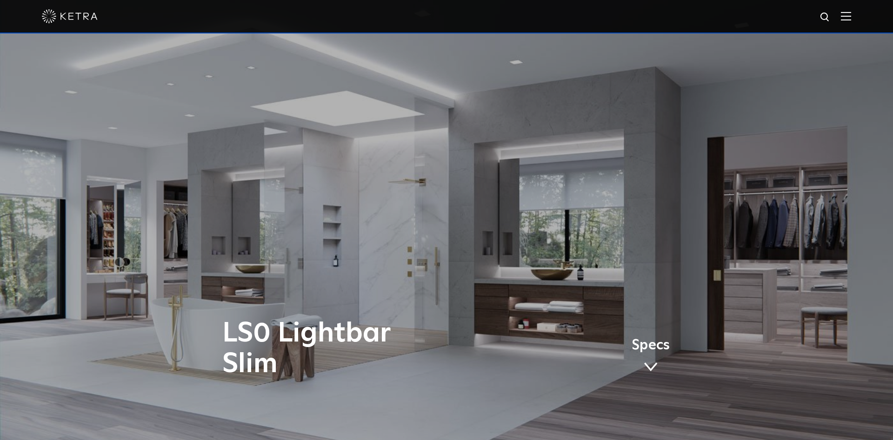 The width and height of the screenshot is (893, 440). Describe the element at coordinates (651, 346) in the screenshot. I see `span: Specs` at that location.